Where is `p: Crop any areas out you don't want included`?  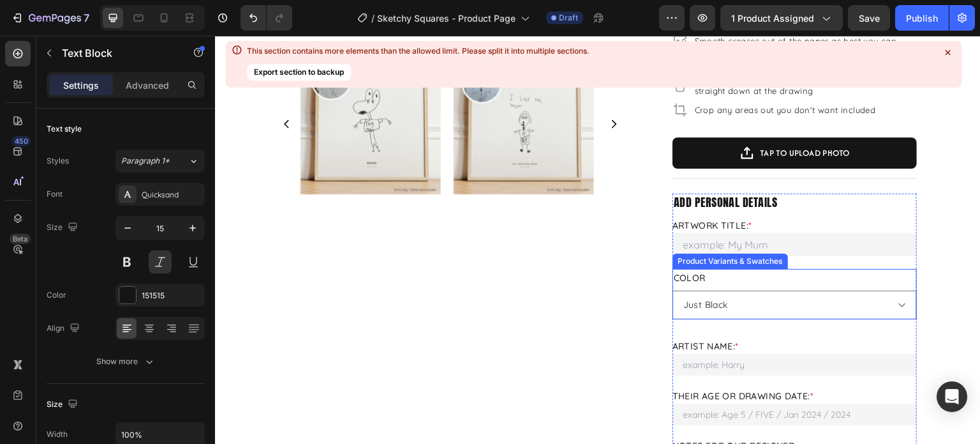 p: Crop any areas out you don't want included is located at coordinates (583, 74).